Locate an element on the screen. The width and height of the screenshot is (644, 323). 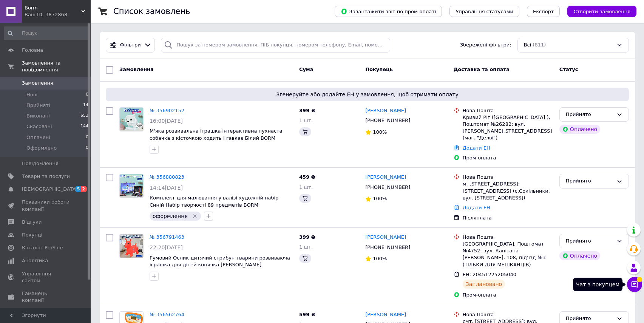
span: Фільтри is located at coordinates (130, 45).